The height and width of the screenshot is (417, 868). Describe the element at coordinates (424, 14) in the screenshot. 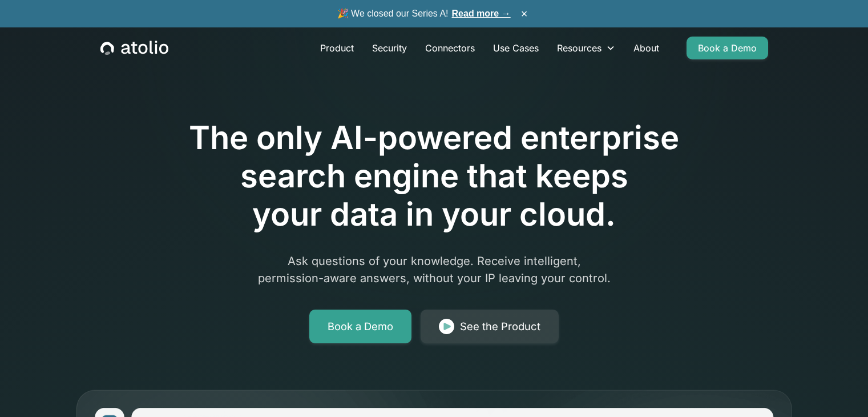

I see `span: 🎉 We closed our Series A!` at that location.